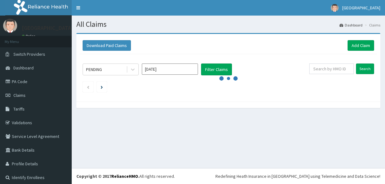  I want to click on a: Online, so click(29, 36).